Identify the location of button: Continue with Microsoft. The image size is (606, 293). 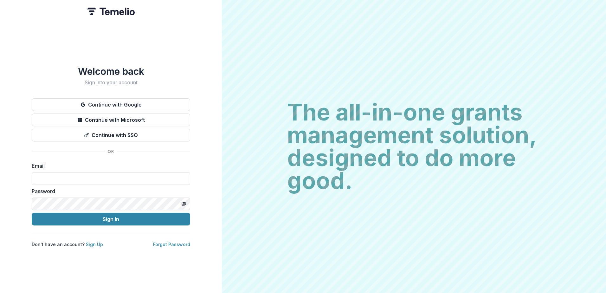
(111, 120).